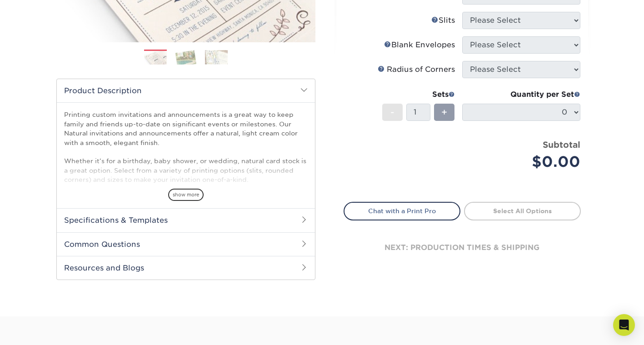 The width and height of the screenshot is (644, 345). Describe the element at coordinates (525, 162) in the screenshot. I see `div: $0.00` at that location.